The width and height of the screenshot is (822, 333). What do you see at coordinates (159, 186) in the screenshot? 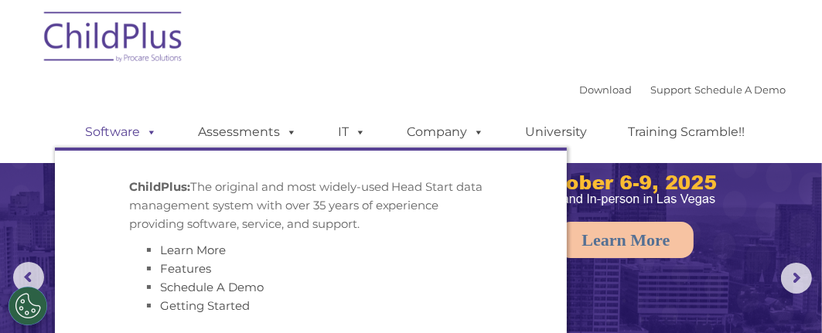
I see `strong: ChildPlus:` at bounding box center [159, 186].